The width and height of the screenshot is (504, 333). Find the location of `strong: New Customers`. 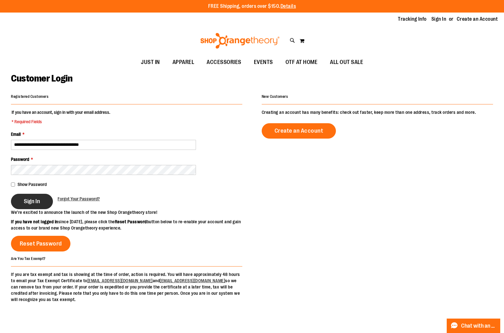

strong: New Customers is located at coordinates (275, 97).